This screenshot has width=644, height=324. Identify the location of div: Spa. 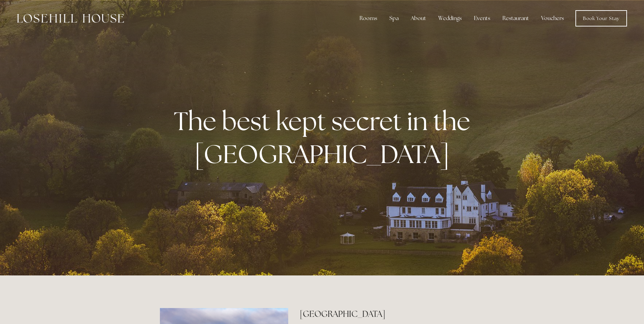
(394, 18).